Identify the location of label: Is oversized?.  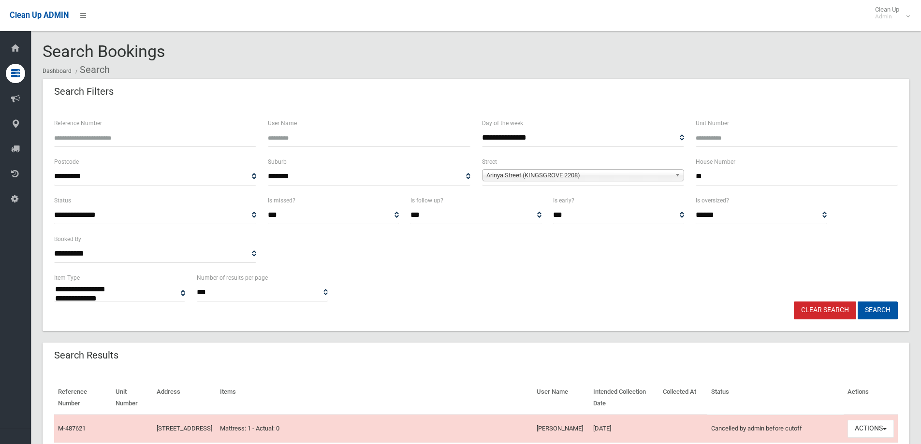
(712, 201).